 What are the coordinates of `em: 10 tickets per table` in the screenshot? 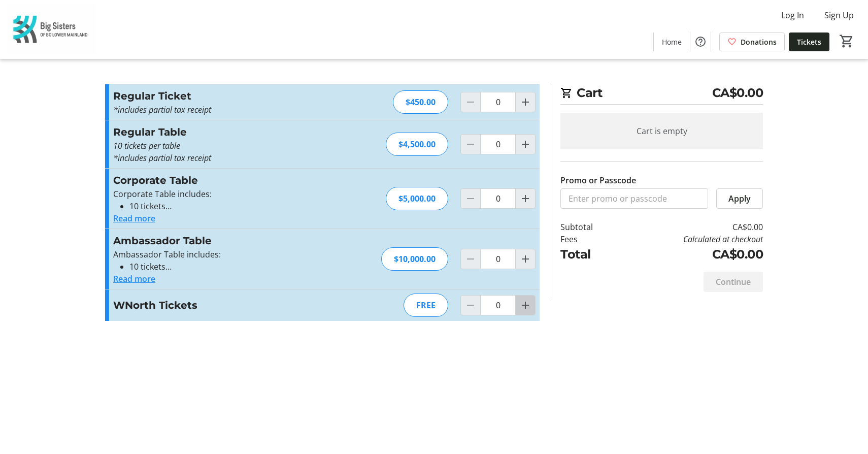 It's located at (146, 146).